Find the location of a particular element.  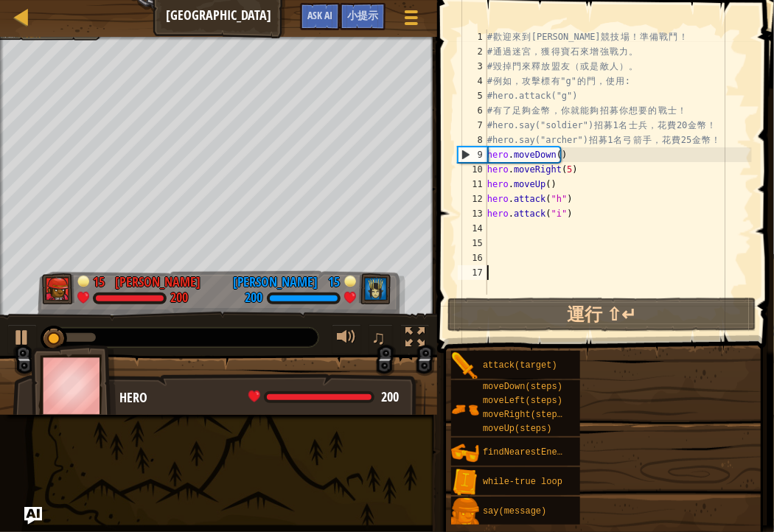

div: 10 is located at coordinates (473, 170).